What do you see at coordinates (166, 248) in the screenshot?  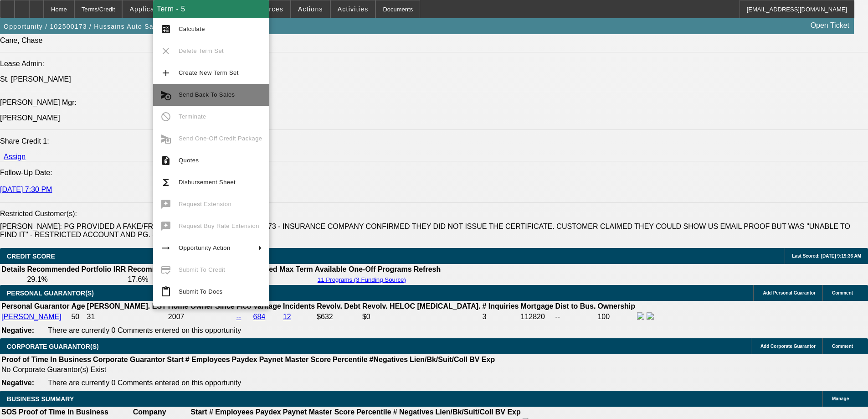 I see `mat-icon: arrow_right_alt` at bounding box center [166, 248].